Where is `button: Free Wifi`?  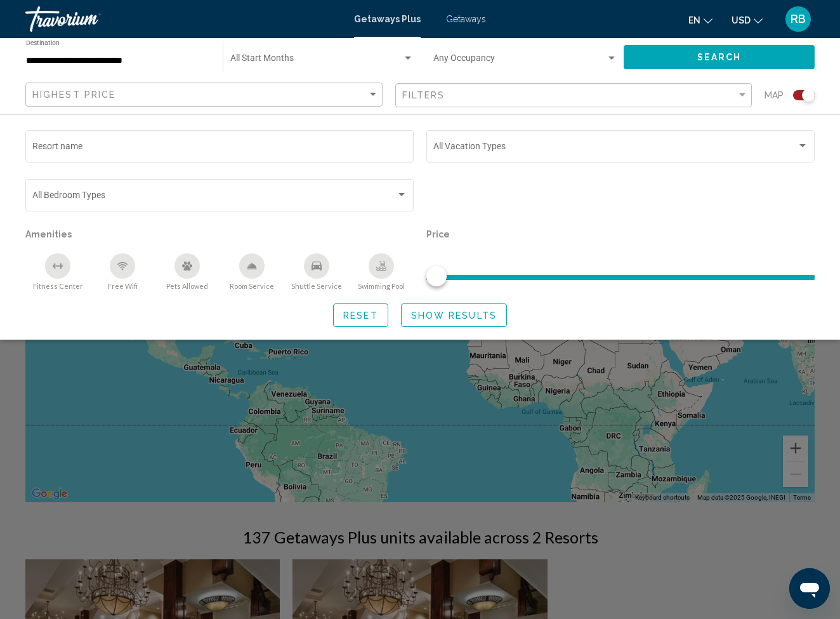
button: Free Wifi is located at coordinates (123, 272).